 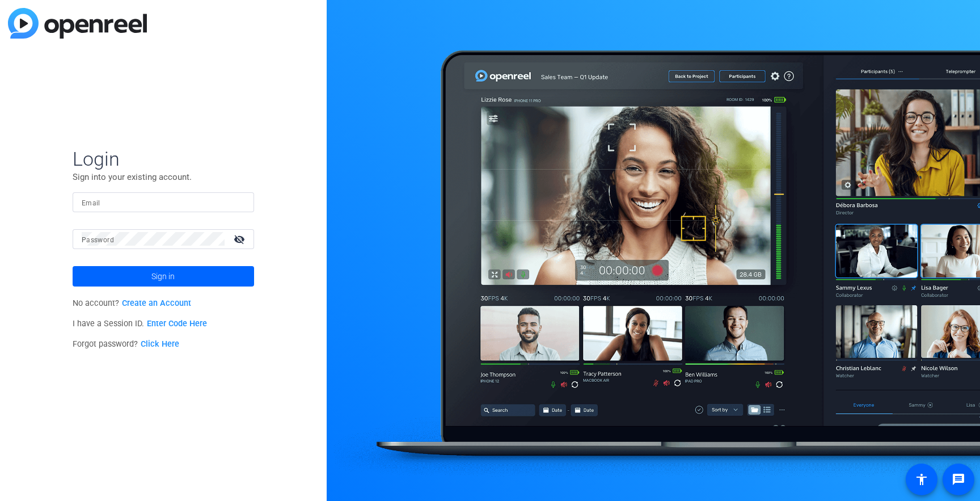 What do you see at coordinates (97, 240) in the screenshot?
I see `mat-label: Password` at bounding box center [97, 240].